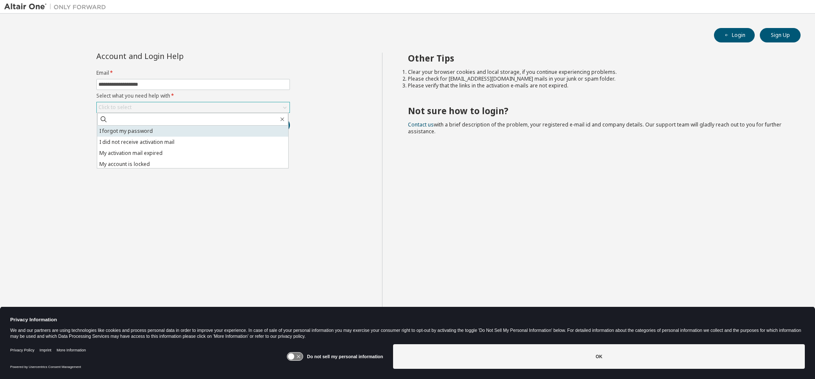  What do you see at coordinates (193, 131) in the screenshot?
I see `li: I forgot my password` at bounding box center [193, 131].